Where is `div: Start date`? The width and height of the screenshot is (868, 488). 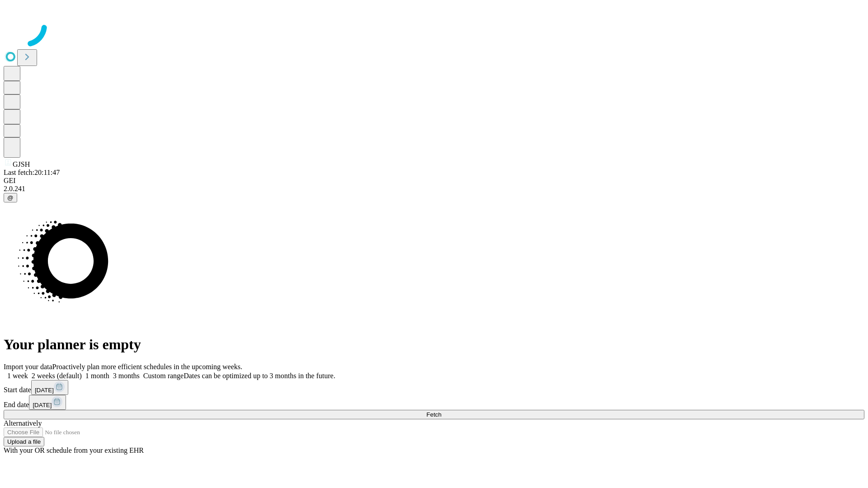
div: Start date is located at coordinates (434, 387).